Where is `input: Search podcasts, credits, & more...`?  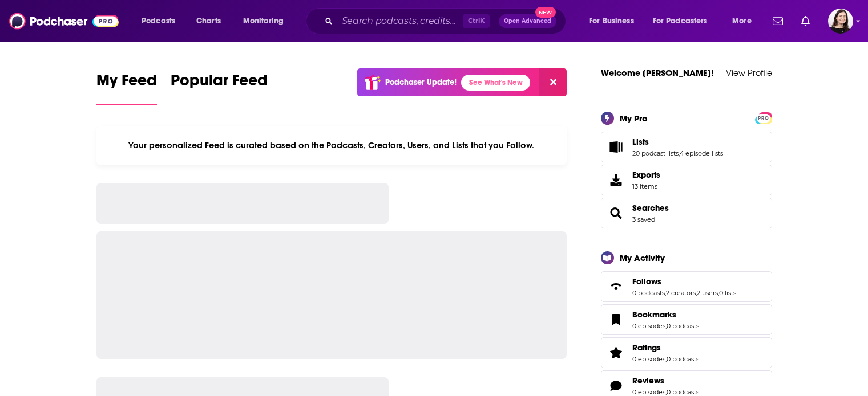 input: Search podcasts, credits, & more... is located at coordinates (400, 21).